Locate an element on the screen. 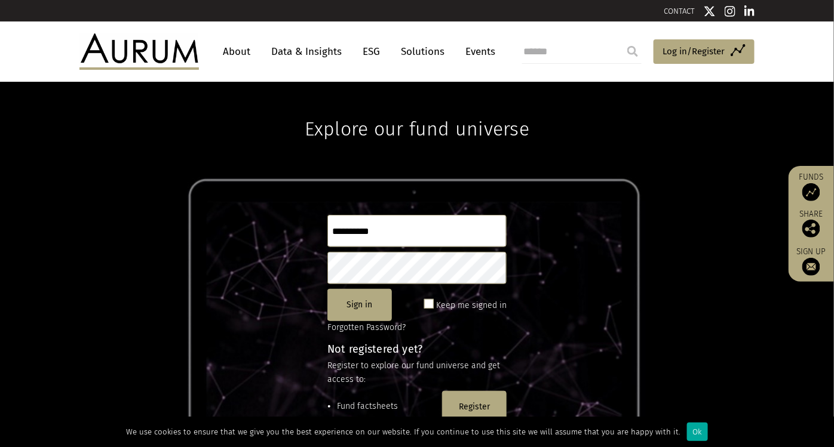 Image resolution: width=834 pixels, height=447 pixels. a: Solutions is located at coordinates (422, 51).